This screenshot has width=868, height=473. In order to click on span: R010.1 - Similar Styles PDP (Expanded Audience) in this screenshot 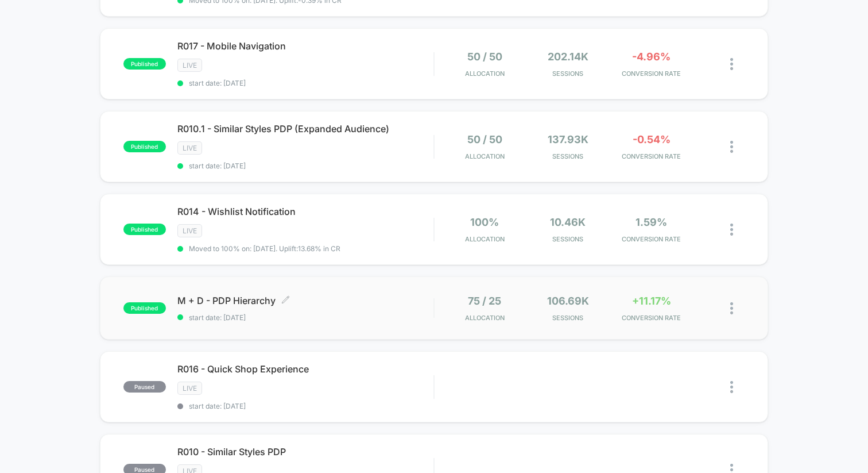, I will do `click(306, 128)`.